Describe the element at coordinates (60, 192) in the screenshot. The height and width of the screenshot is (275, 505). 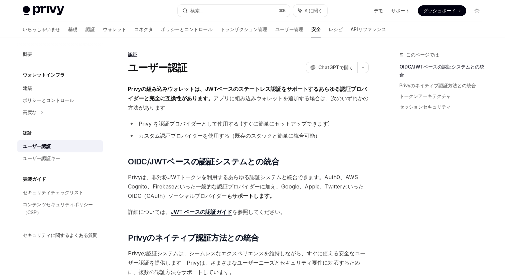
I see `a: セキュリティチェックリスト` at that location.